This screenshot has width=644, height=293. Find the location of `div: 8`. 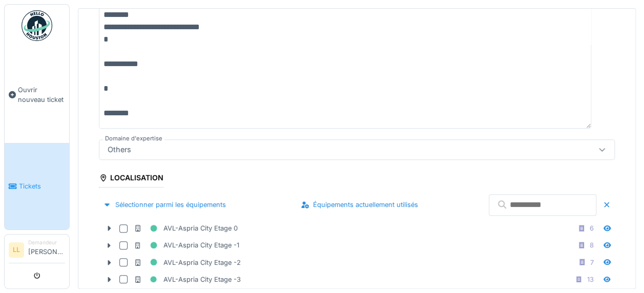

div: 8 is located at coordinates (592, 244).